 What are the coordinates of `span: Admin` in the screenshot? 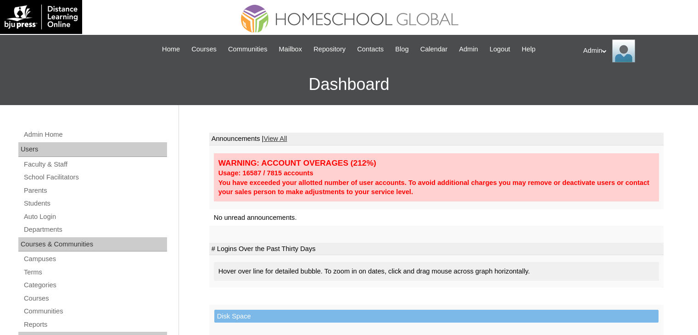 It's located at (468, 49).